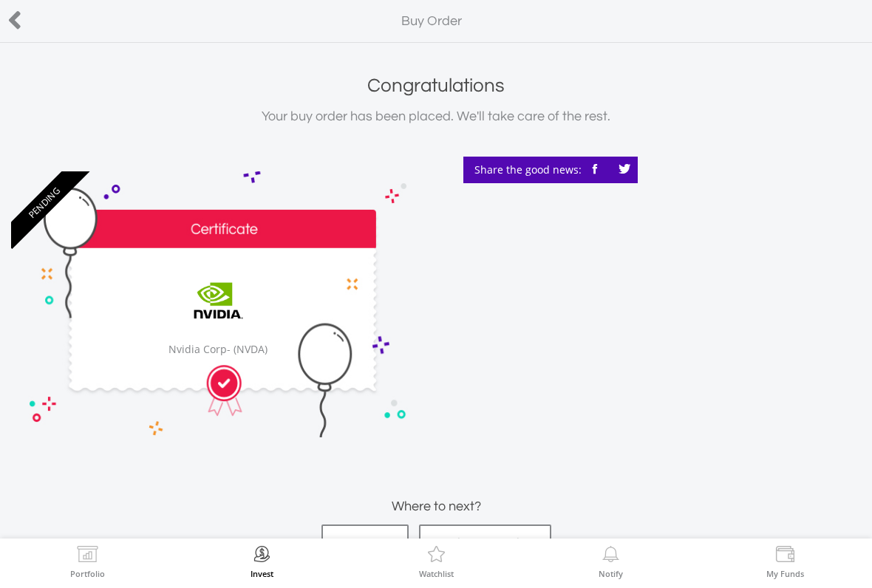  I want to click on img: Watchlist, so click(436, 556).